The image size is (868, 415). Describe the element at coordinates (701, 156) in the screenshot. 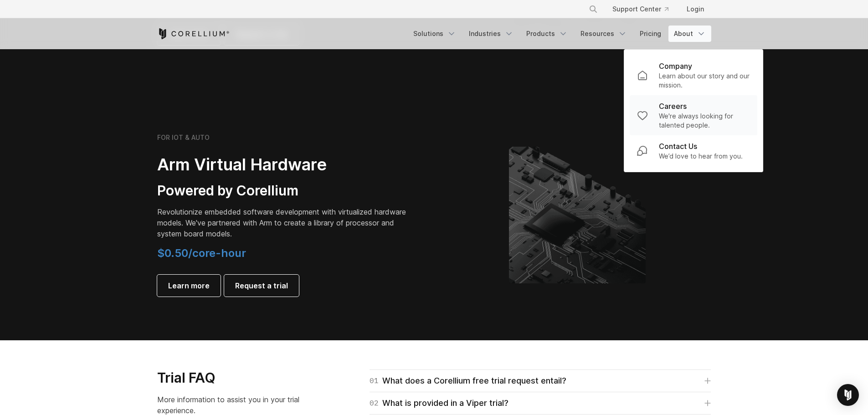

I see `p: We’d love to hear from you.` at that location.